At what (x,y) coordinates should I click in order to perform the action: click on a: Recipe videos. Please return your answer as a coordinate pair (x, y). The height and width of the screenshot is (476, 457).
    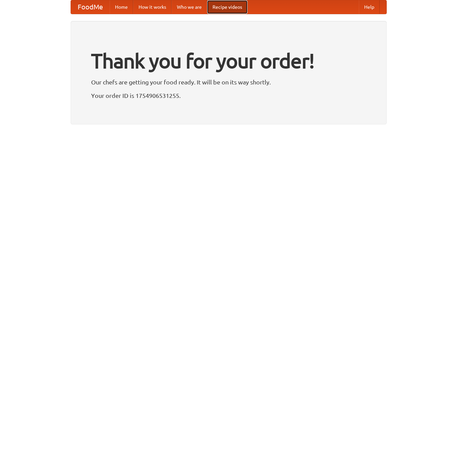
    Looking at the image, I should click on (227, 7).